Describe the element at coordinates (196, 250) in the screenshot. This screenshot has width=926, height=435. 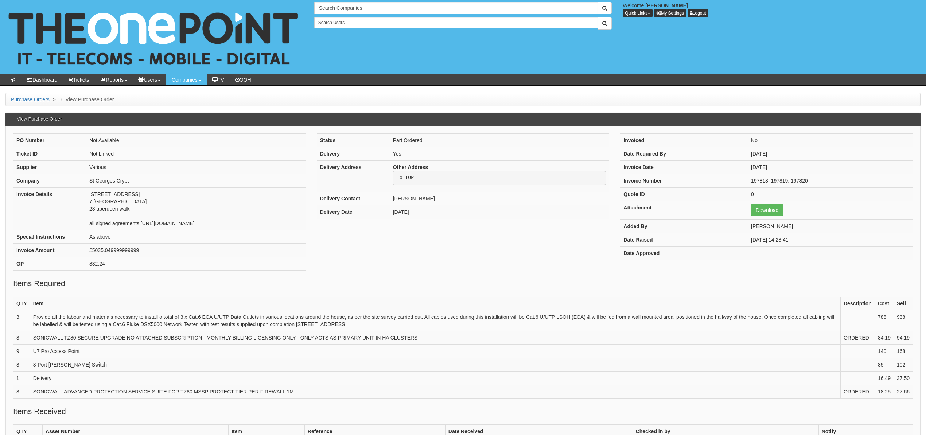
I see `td: £5035.049999999999` at that location.